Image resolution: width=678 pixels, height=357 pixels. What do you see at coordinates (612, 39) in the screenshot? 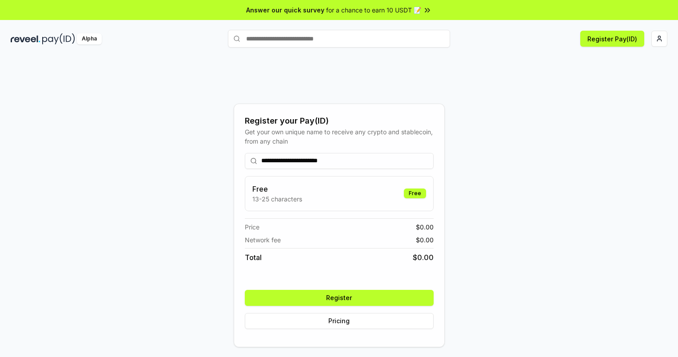
I see `button: Register Pay(ID)` at bounding box center [612, 39].